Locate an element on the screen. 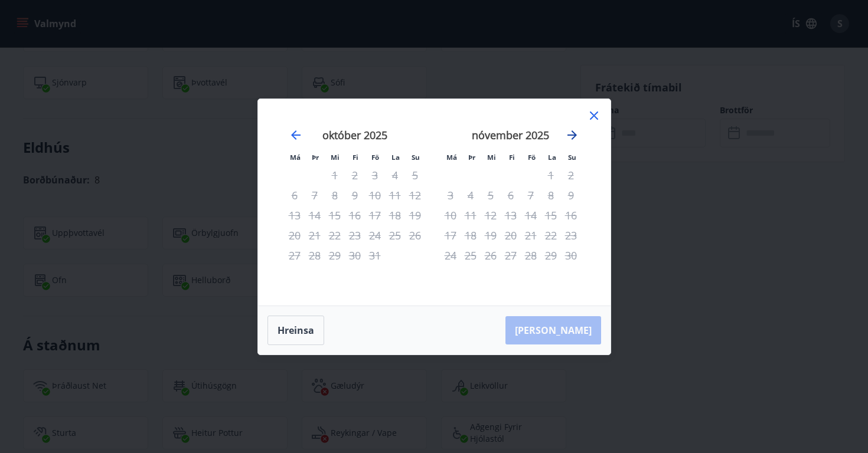 Image resolution: width=868 pixels, height=453 pixels. td: Not available. miðvikudagur, 15. október 2025 is located at coordinates (335, 216).